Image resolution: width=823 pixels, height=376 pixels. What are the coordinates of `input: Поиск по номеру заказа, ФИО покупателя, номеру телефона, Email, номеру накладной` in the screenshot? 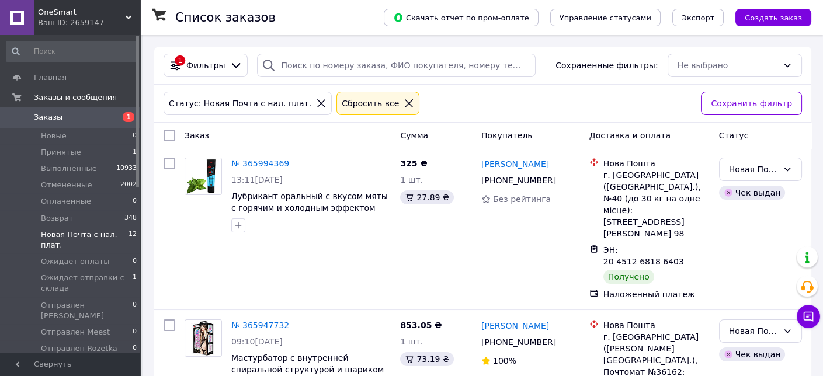 It's located at (396, 65).